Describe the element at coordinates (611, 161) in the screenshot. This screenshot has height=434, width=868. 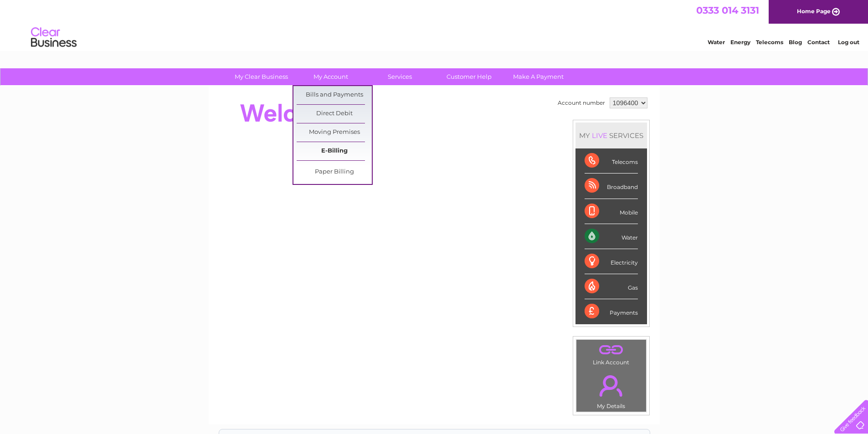
I see `div: Telecoms` at that location.